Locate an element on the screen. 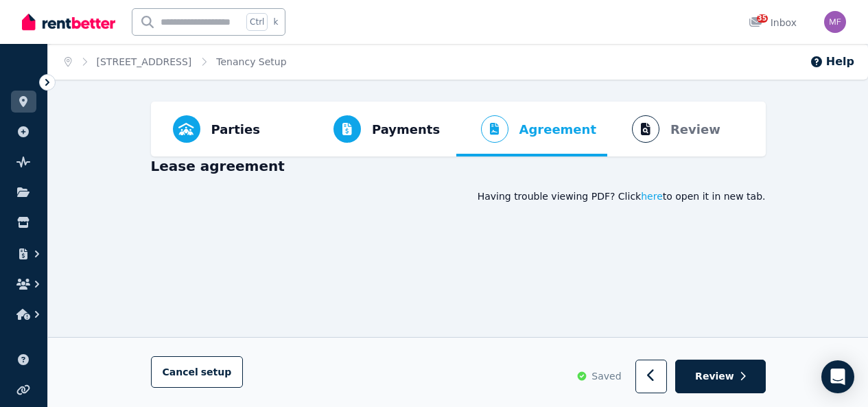 Image resolution: width=868 pixels, height=407 pixels. nav: Progress is located at coordinates (458, 129).